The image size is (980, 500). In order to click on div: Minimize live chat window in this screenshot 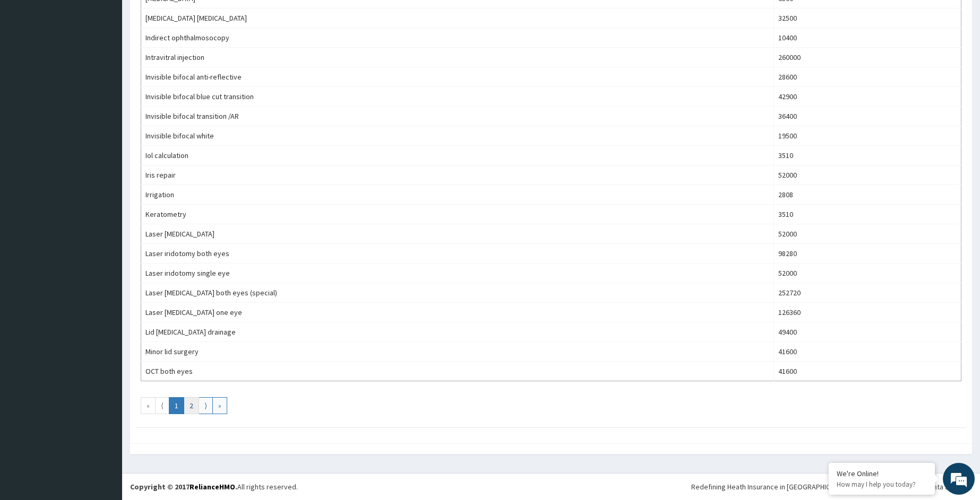, I will do `click(187, 18)`.